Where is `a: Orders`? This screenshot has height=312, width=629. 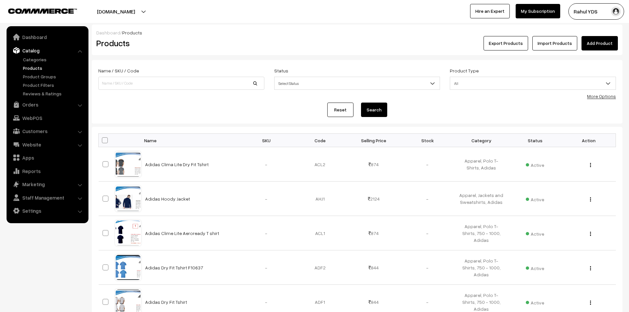
a: Orders is located at coordinates (47, 105).